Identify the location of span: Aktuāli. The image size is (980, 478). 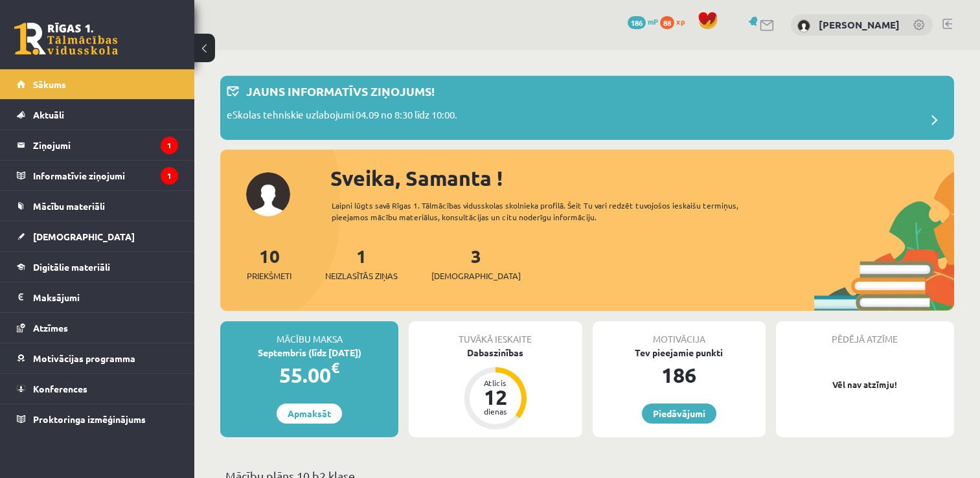
(48, 114).